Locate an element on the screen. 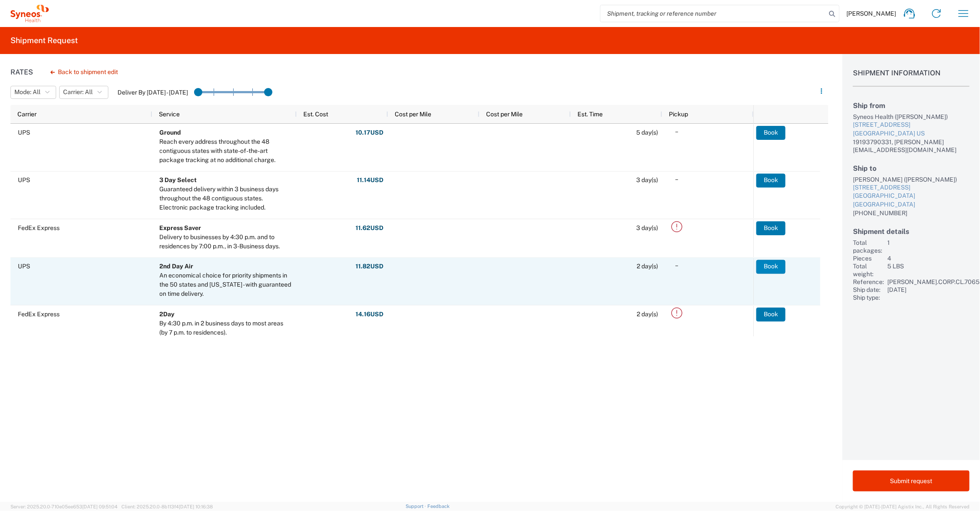 The image size is (980, 511). strong: 10.17 USD is located at coordinates (370, 132).